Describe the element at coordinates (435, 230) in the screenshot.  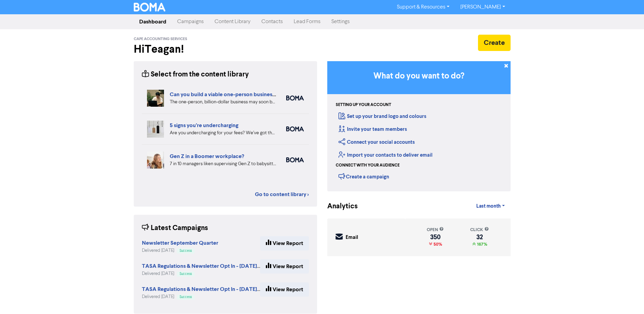
I see `div: open` at that location.